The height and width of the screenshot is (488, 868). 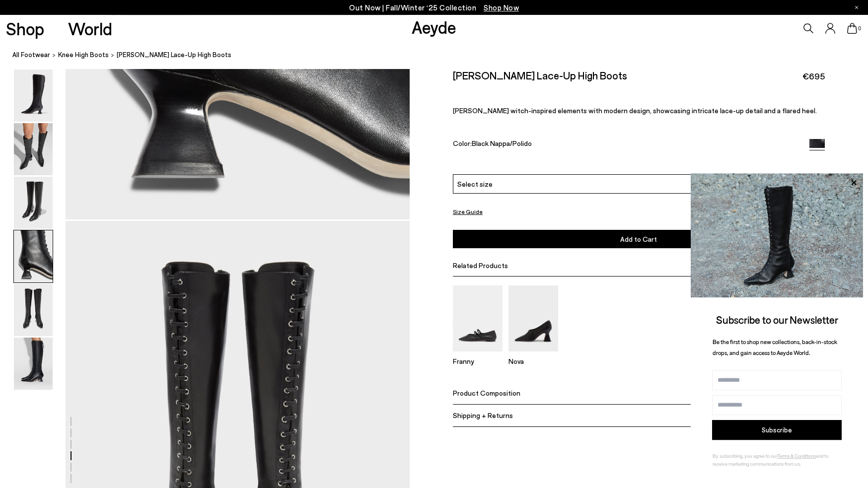 I want to click on span: Select size, so click(x=474, y=184).